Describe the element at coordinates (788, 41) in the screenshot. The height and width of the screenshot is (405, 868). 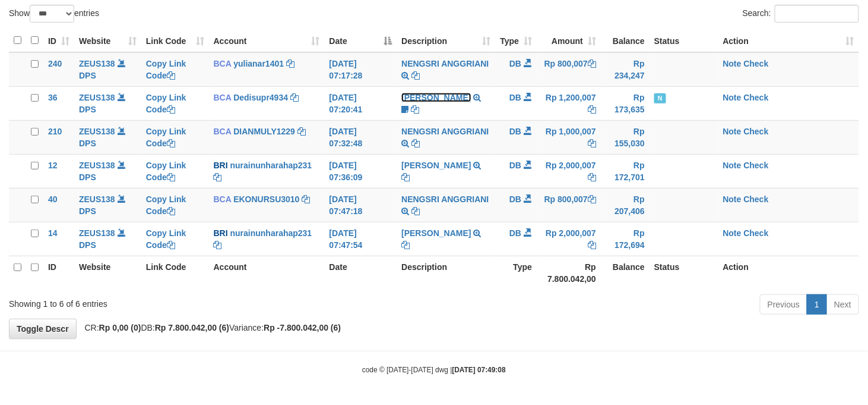
I see `th: Action: activate to sort column ascending` at that location.